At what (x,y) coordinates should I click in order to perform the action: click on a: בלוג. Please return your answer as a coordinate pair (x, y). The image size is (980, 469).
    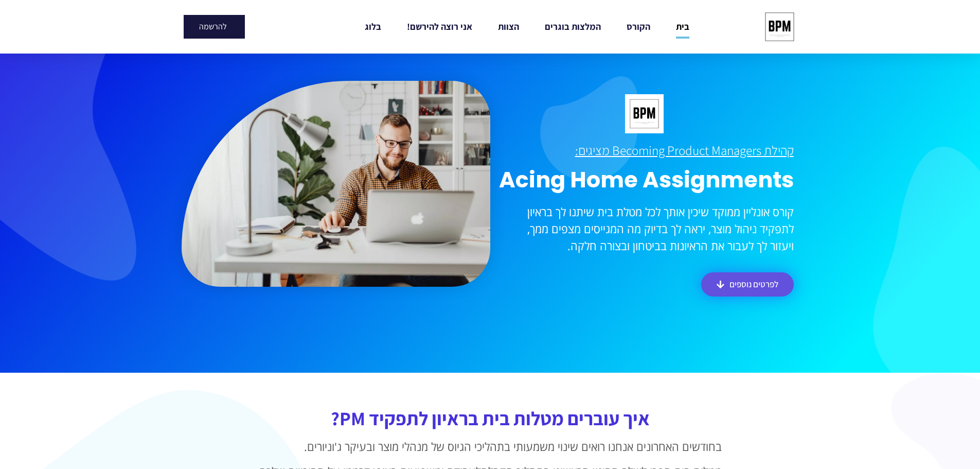
    Looking at the image, I should click on (373, 27).